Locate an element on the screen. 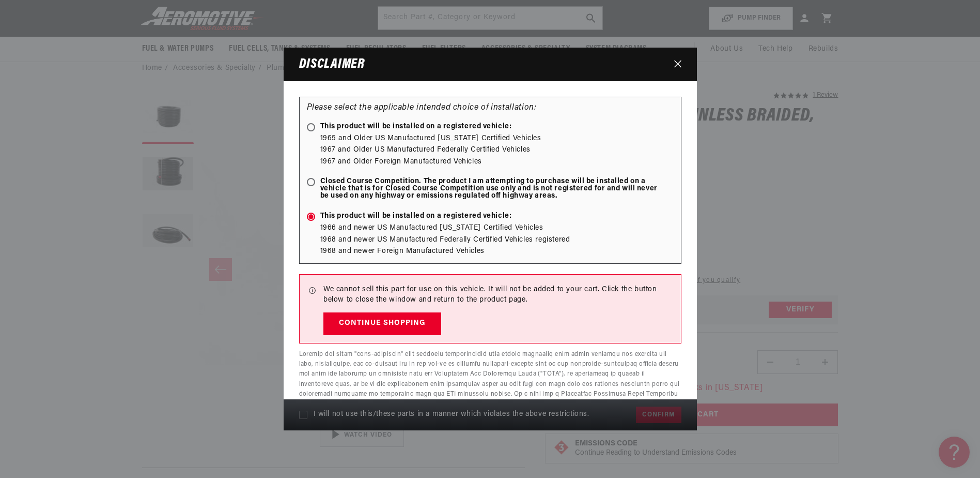 This screenshot has height=478, width=980. p: We cannot sell this part for use on this vehicle. It will not be added to your cart. Click the bu... is located at coordinates (498, 294).